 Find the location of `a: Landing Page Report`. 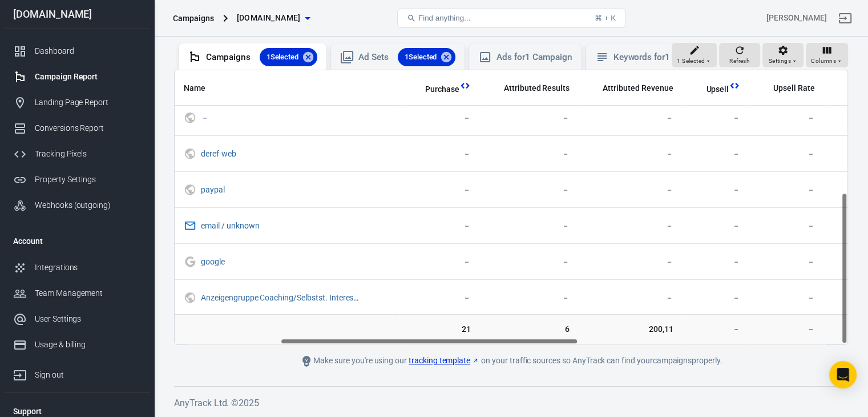

a: Landing Page Report is located at coordinates (77, 102).